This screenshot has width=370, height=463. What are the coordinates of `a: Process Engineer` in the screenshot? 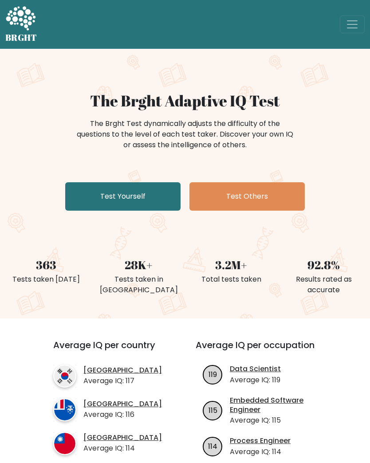 It's located at (260, 441).